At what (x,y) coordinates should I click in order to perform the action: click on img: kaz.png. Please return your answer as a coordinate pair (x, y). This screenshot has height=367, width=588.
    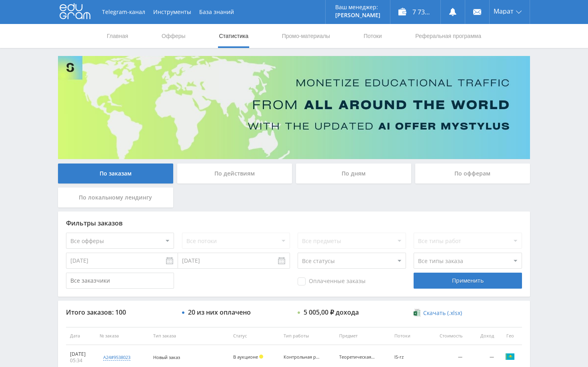
    Looking at the image, I should click on (510, 357).